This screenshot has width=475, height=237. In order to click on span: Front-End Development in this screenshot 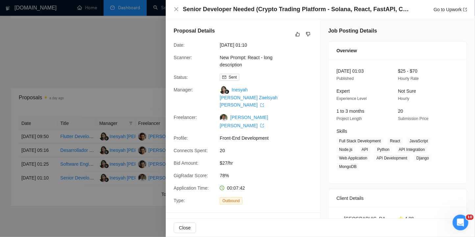, I will do `click(269, 138)`.